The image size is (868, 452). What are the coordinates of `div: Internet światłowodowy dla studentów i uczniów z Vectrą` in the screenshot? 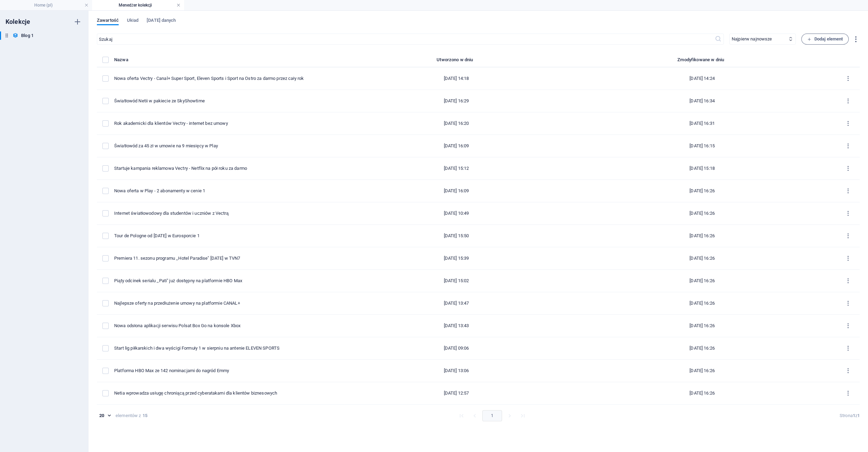 It's located at (227, 214).